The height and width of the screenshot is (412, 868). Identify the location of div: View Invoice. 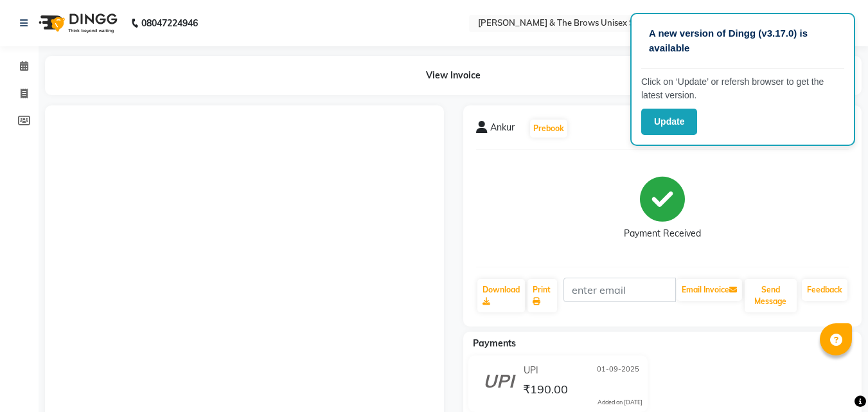
(453, 75).